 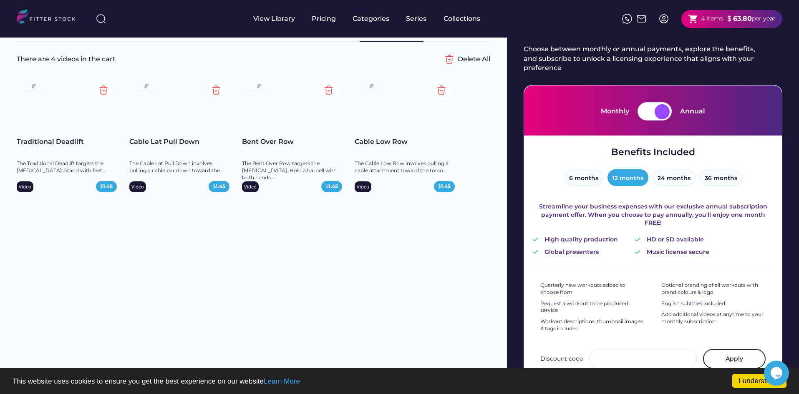 What do you see at coordinates (581, 240) in the screenshot?
I see `div: High quality production` at bounding box center [581, 240].